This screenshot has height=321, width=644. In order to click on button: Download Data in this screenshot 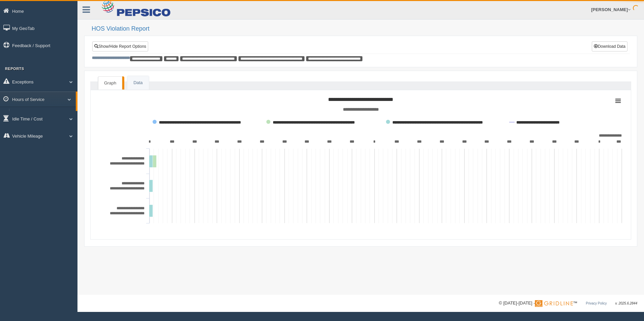, I will do `click(610, 46)`.